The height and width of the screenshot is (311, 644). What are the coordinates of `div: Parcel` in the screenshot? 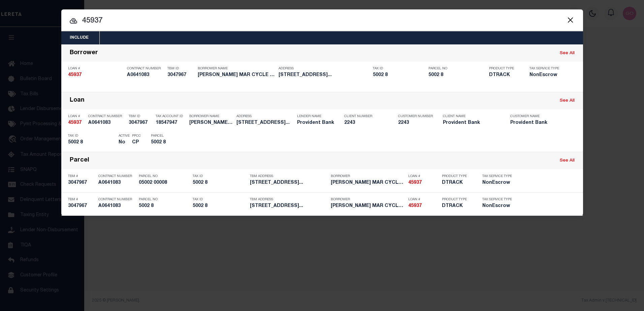 It's located at (79, 160).